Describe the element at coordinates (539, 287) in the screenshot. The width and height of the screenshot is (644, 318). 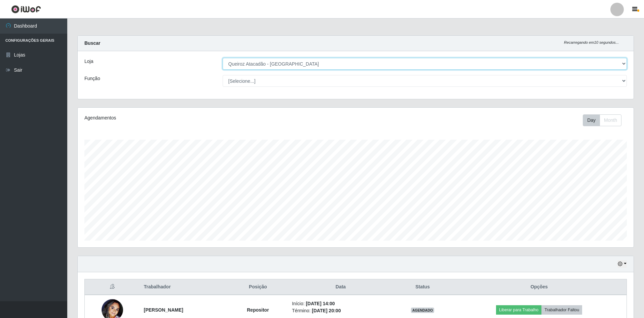
I see `th: Opções` at that location.